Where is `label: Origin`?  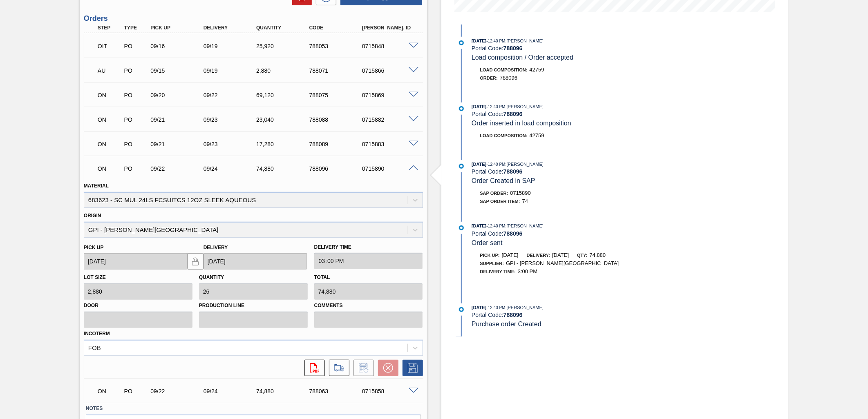
label: Origin is located at coordinates (92, 216).